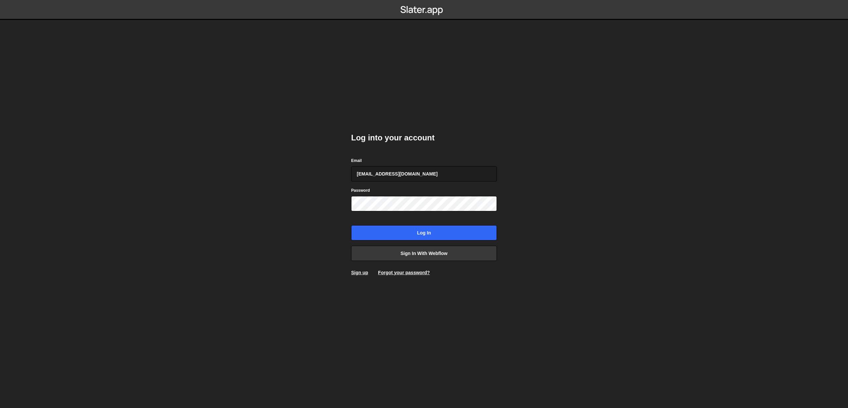  I want to click on label: Password, so click(360, 190).